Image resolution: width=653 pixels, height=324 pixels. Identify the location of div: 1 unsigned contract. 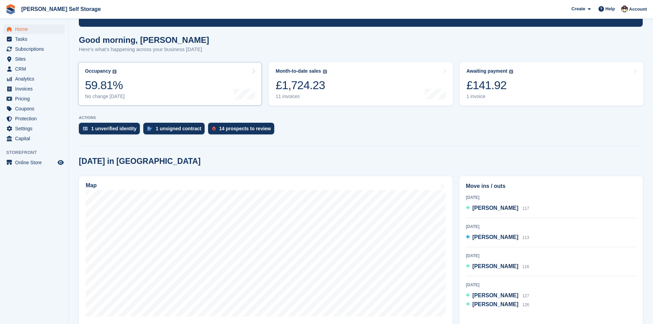
(178, 129).